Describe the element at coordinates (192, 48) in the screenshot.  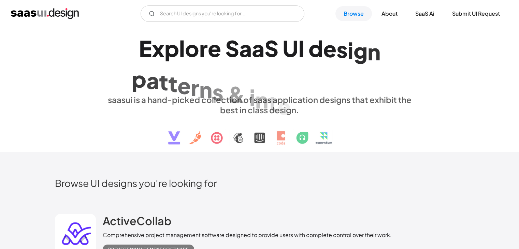
I see `div: o` at that location.